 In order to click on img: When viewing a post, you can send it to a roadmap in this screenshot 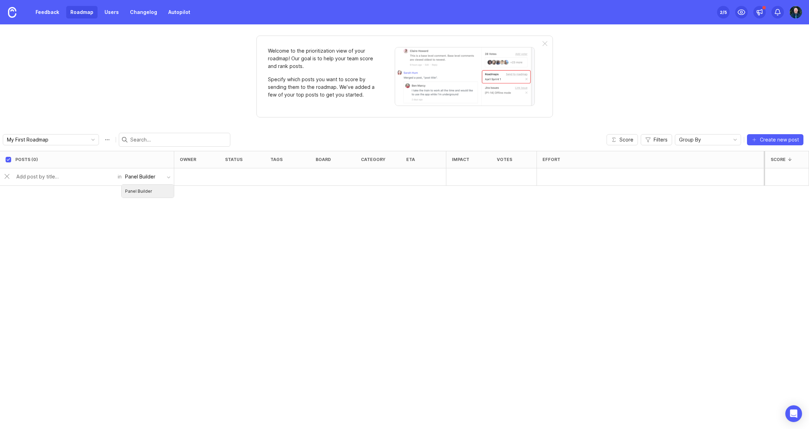, I will do `click(465, 76)`.